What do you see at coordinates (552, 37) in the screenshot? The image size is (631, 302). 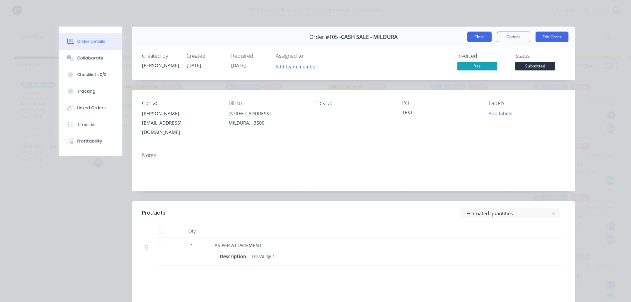 I see `button: Edit Order` at bounding box center [552, 37].